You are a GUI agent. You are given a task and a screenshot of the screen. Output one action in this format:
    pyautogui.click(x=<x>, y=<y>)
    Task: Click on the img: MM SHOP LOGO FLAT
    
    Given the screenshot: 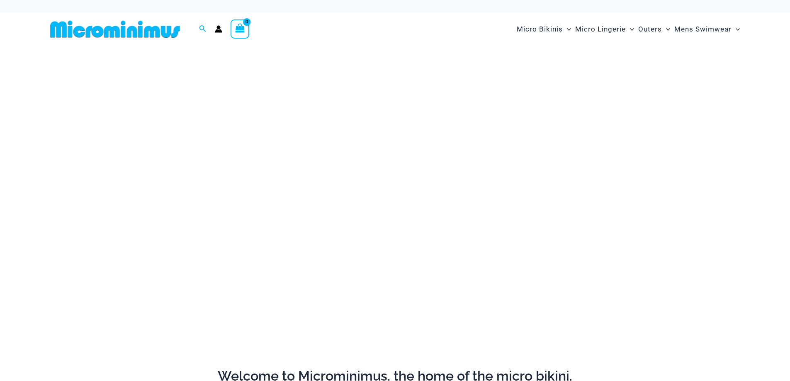 What is the action you would take?
    pyautogui.click(x=115, y=29)
    